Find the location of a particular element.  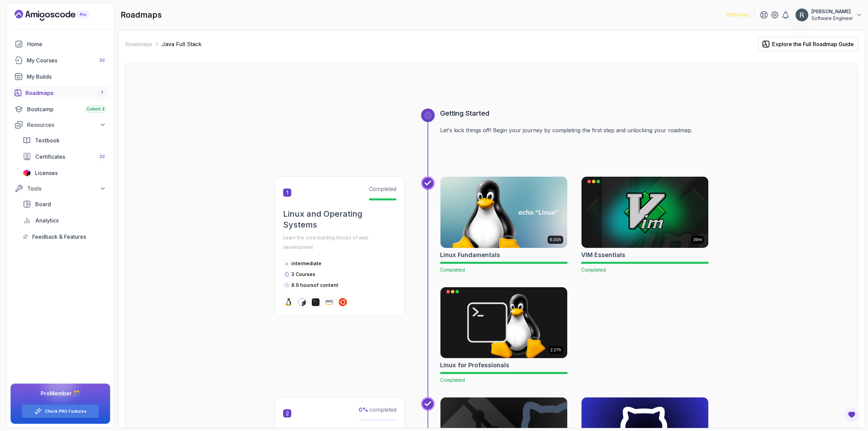

p: Java Full Stack is located at coordinates (181, 44).